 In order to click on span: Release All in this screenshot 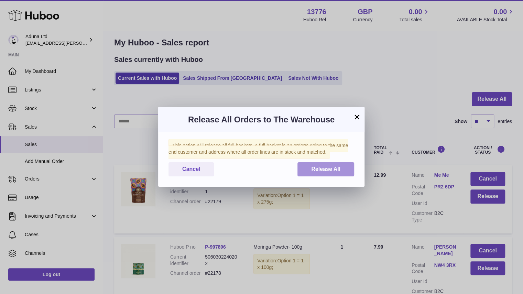, I will do `click(325, 169)`.